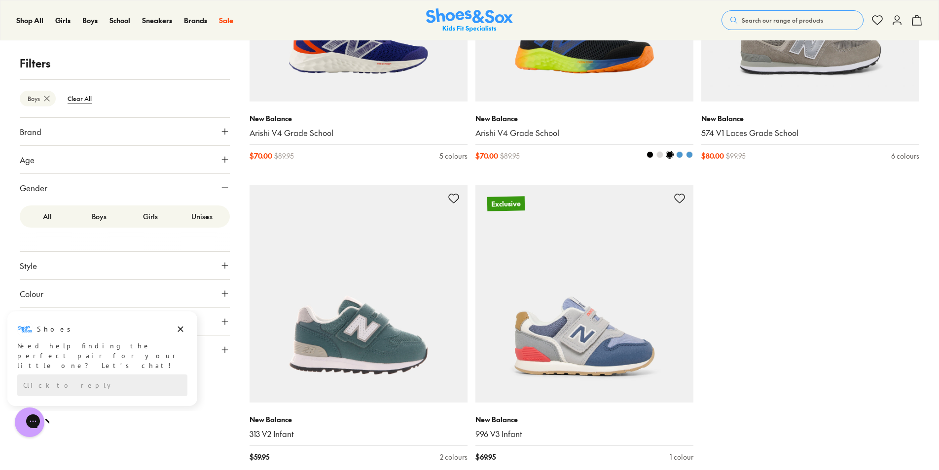 The image size is (939, 470). I want to click on btn: Boys, so click(37, 99).